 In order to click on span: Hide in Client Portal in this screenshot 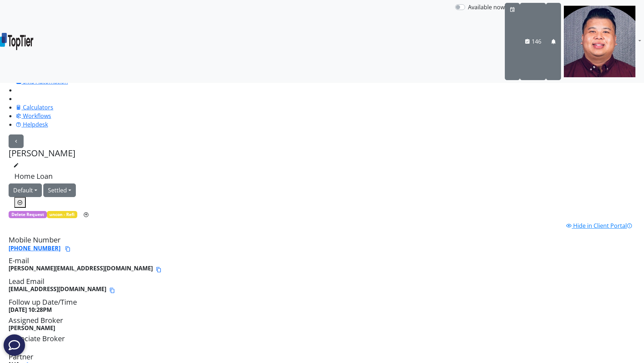, I will do `click(603, 225)`.